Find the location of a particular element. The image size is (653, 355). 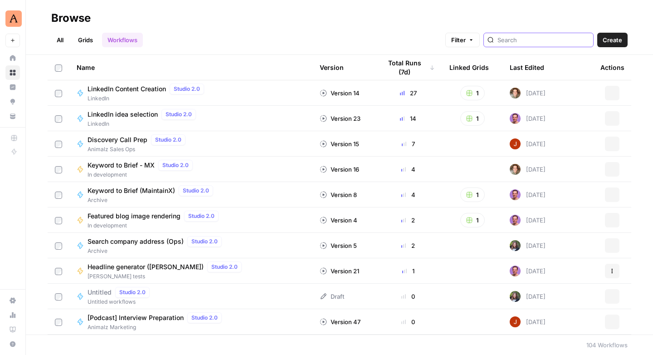

span: Untitled workflows is located at coordinates (120, 302).